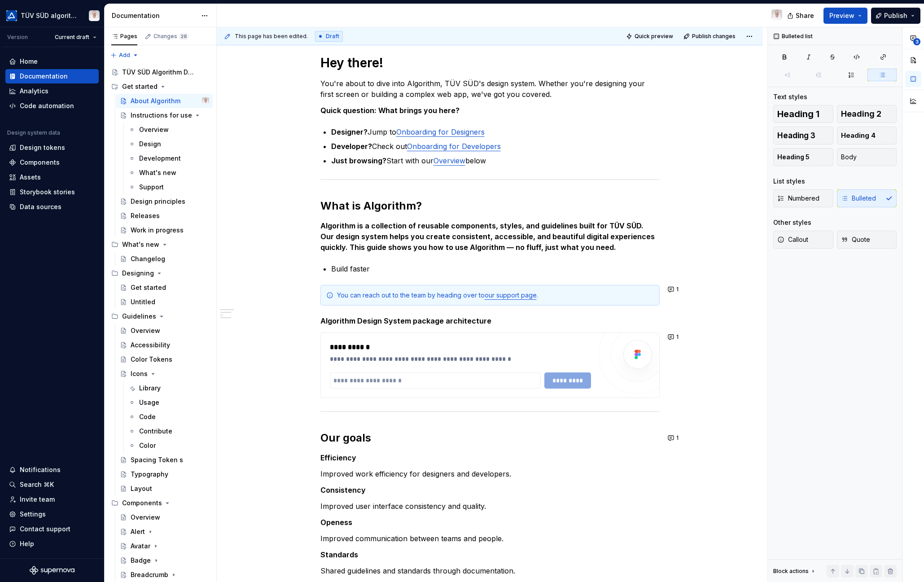  What do you see at coordinates (158, 202) in the screenshot?
I see `div: Design principles` at bounding box center [158, 202].